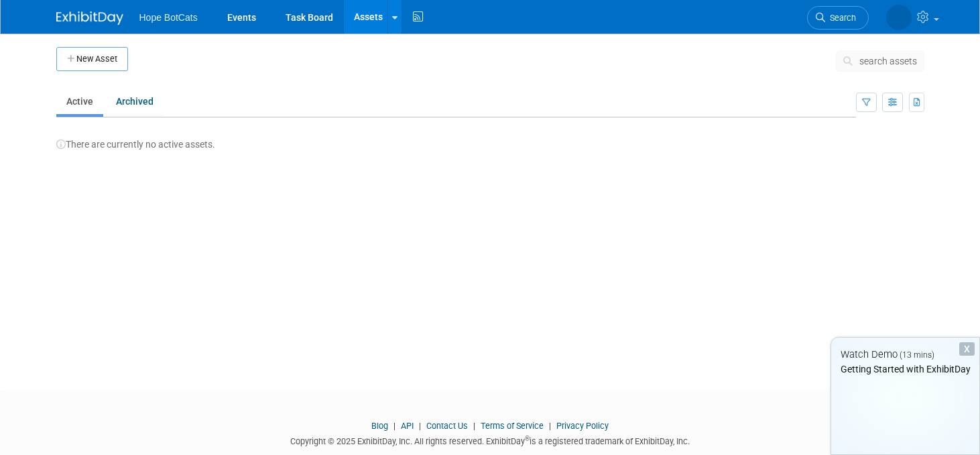 The image size is (980, 455). What do you see at coordinates (905, 369) in the screenshot?
I see `div: Getting Started with ExhibitDay` at bounding box center [905, 369].